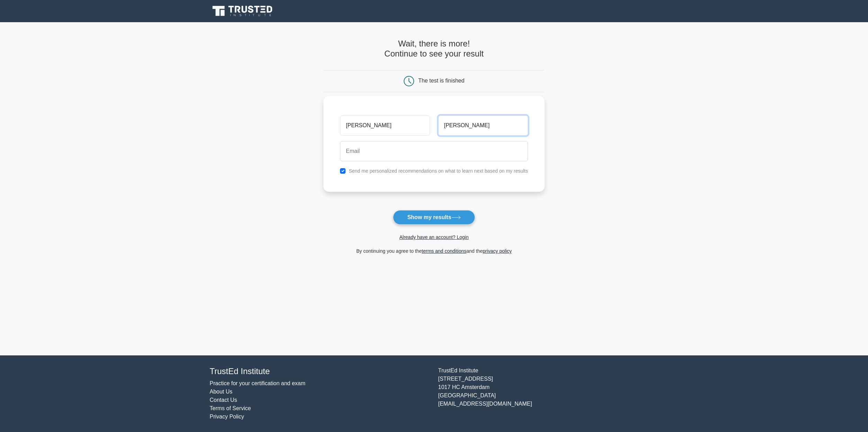 This screenshot has width=868, height=432. Describe the element at coordinates (434, 237) in the screenshot. I see `a: Already have an account? Login` at that location.